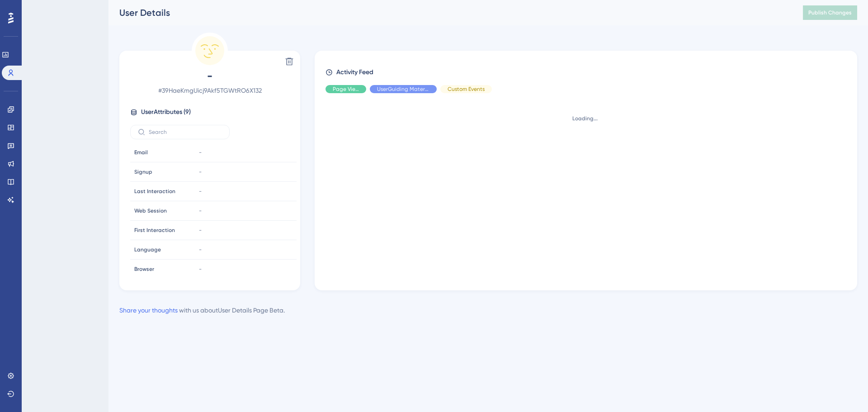  What do you see at coordinates (143, 172) in the screenshot?
I see `span: Signup` at bounding box center [143, 172].